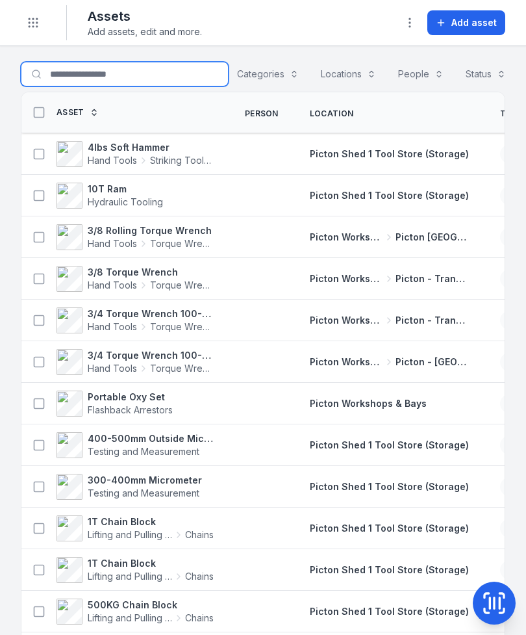 Image resolution: width=526 pixels, height=635 pixels. I want to click on a: 300-400mm MicrometerTesting and Measurement, so click(129, 487).